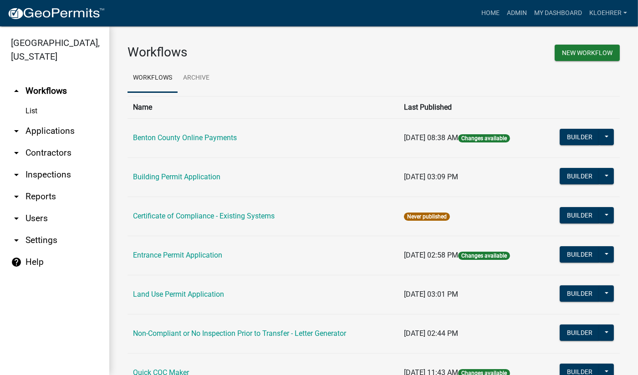 Image resolution: width=638 pixels, height=375 pixels. I want to click on a: Archive, so click(196, 78).